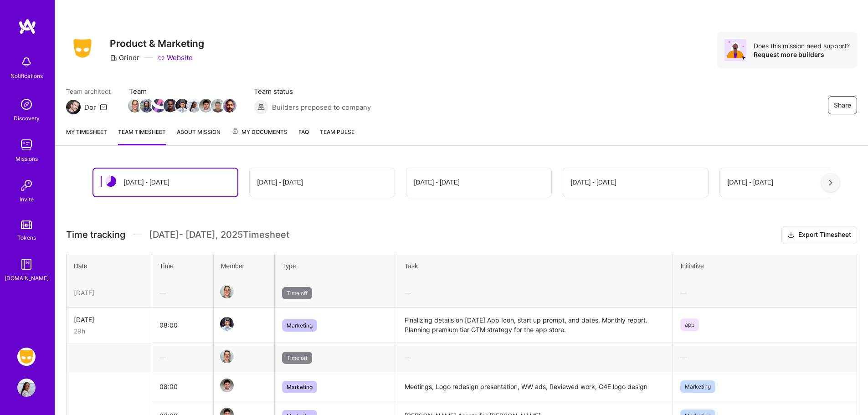 This screenshot has width=868, height=415. Describe the element at coordinates (27, 237) in the screenshot. I see `div: Tokens` at that location.